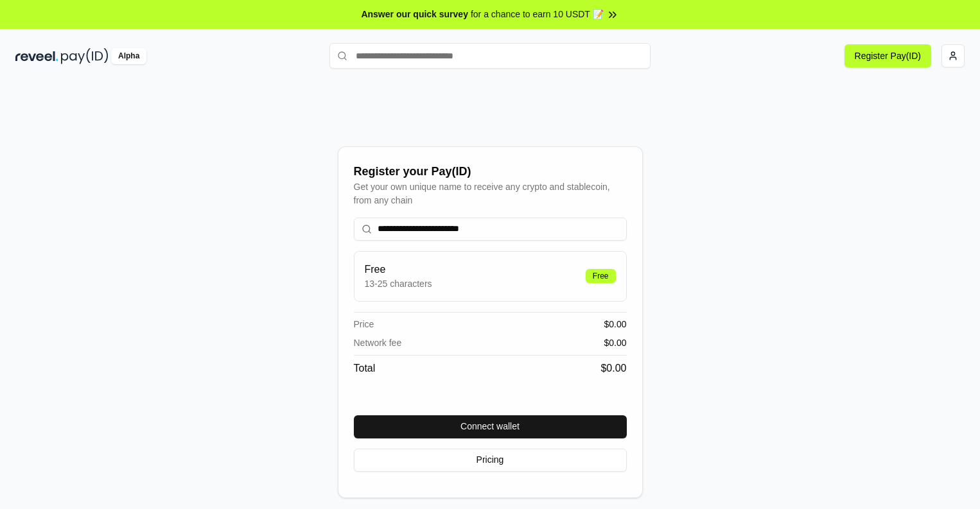  Describe the element at coordinates (490, 172) in the screenshot. I see `div: Register your Pay(ID)` at that location.